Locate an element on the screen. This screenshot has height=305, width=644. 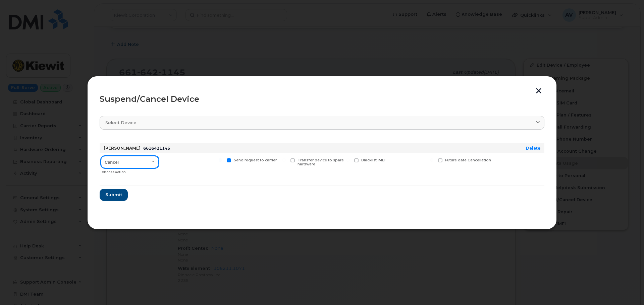
div: Choose action is located at coordinates (130, 171).